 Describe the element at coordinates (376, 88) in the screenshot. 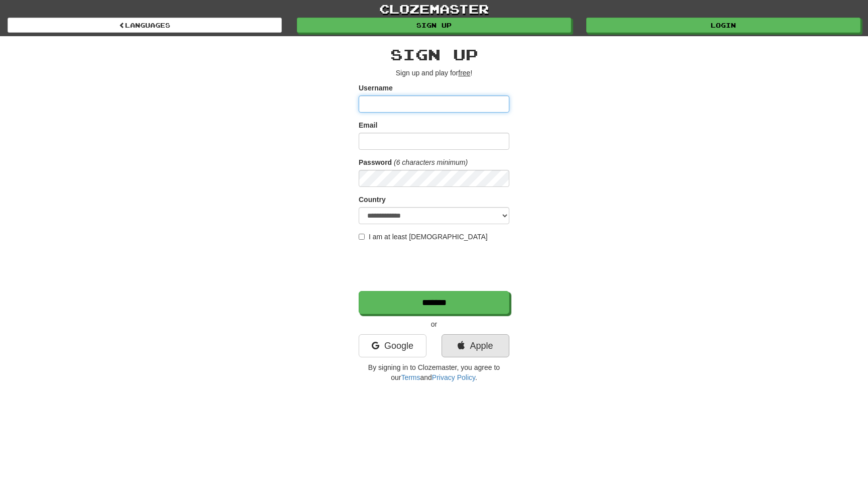

I see `label: Username` at that location.